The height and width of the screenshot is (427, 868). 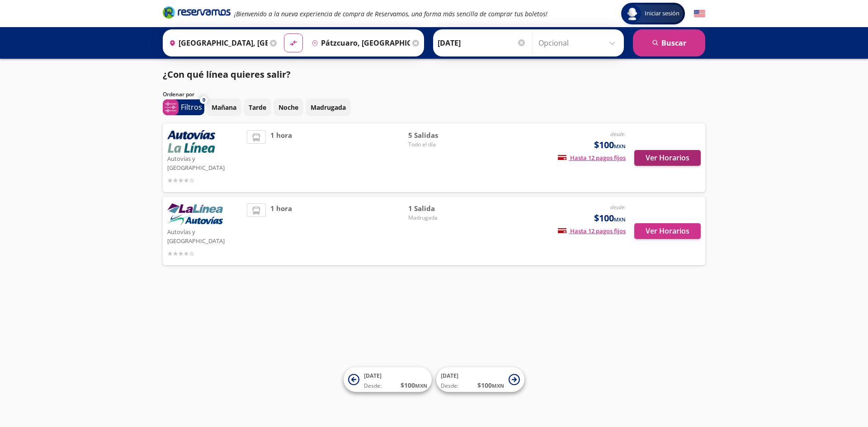 What do you see at coordinates (669, 43) in the screenshot?
I see `button: Buscar` at bounding box center [669, 43].